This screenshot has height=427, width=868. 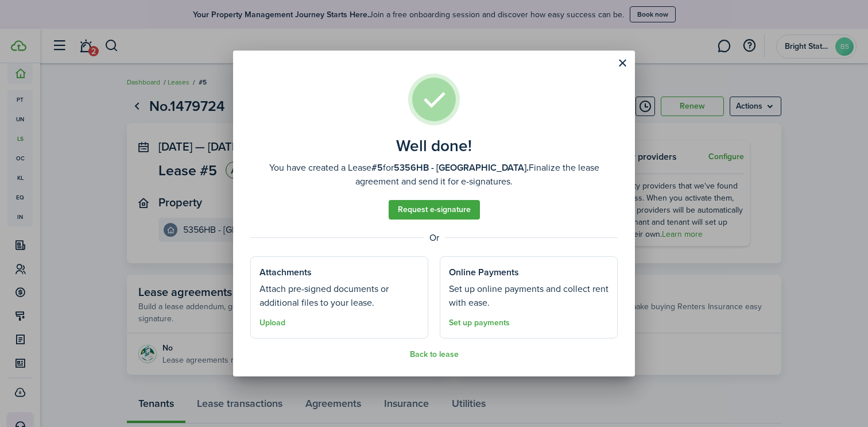 I want to click on well-done-section-description: Attach pre-signed documents or additional files to your lease., so click(x=339, y=296).